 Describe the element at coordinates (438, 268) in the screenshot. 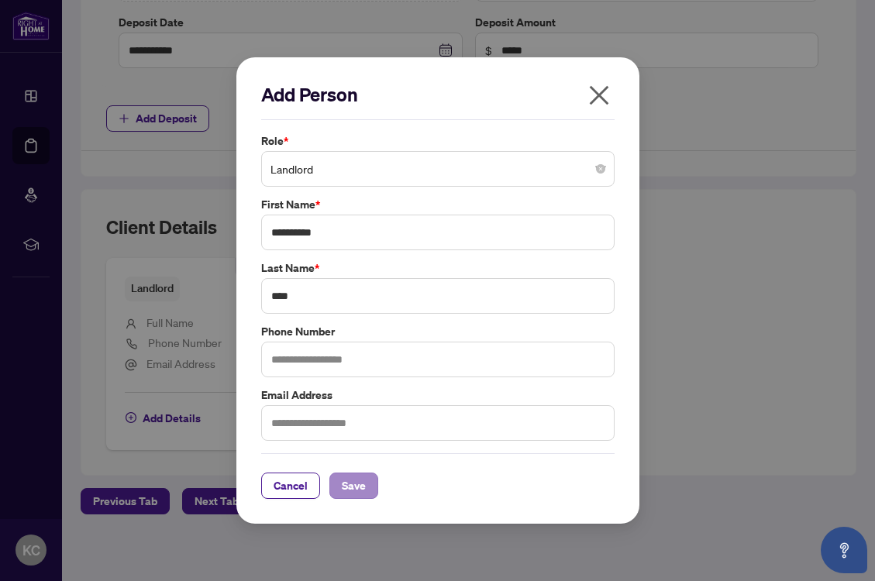

I see `label: Last Name` at that location.